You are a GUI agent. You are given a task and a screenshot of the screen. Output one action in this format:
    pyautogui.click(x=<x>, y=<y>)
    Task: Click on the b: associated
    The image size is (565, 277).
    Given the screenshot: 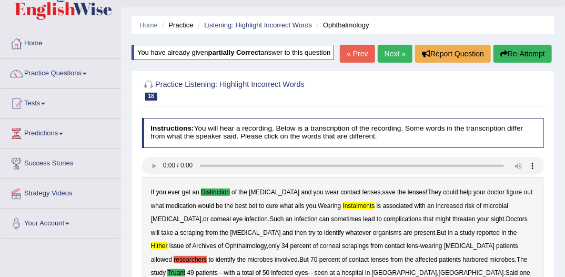 What is the action you would take?
    pyautogui.click(x=398, y=206)
    